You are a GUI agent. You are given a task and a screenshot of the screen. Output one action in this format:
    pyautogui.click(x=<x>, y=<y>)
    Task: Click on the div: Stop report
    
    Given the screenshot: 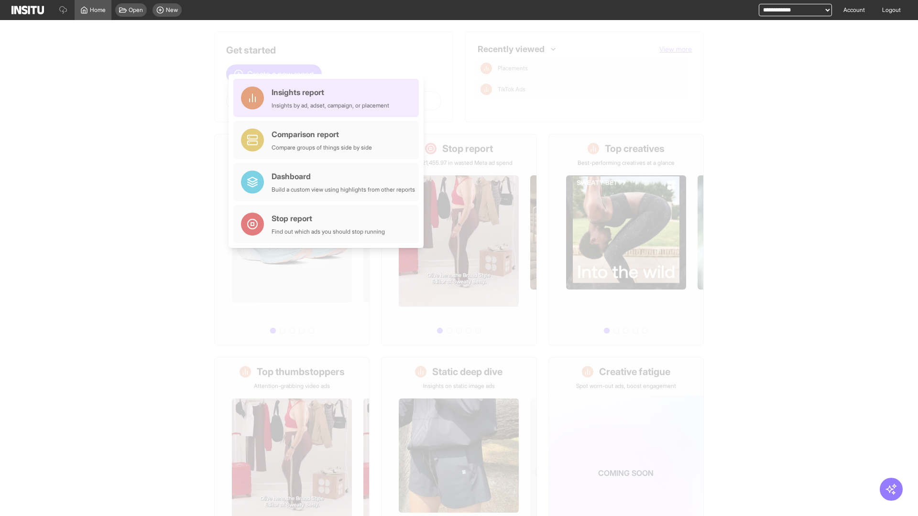 What is the action you would take?
    pyautogui.click(x=328, y=218)
    